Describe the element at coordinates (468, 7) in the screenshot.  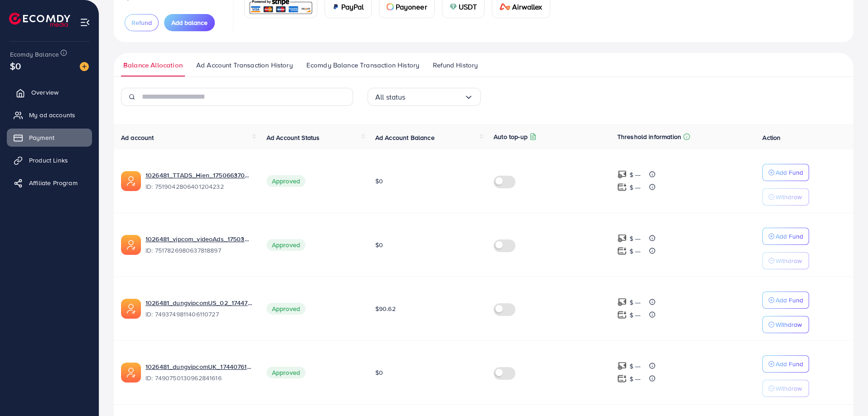
I see `span: USDT` at that location.